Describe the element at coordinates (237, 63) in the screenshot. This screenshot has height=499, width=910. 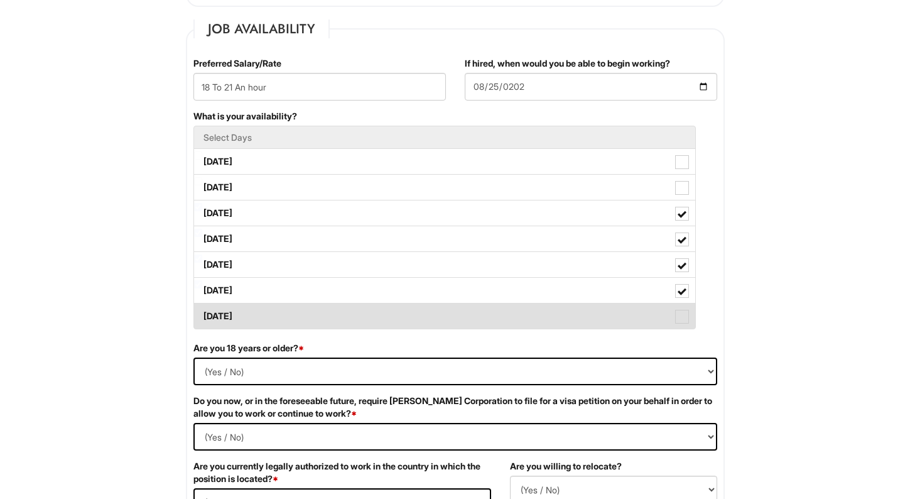
I see `label: Preferred Salary/Rate` at that location.